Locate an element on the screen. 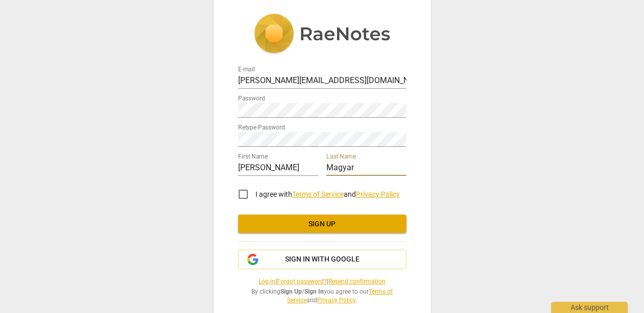  button: Sign in with Google is located at coordinates (322, 259).